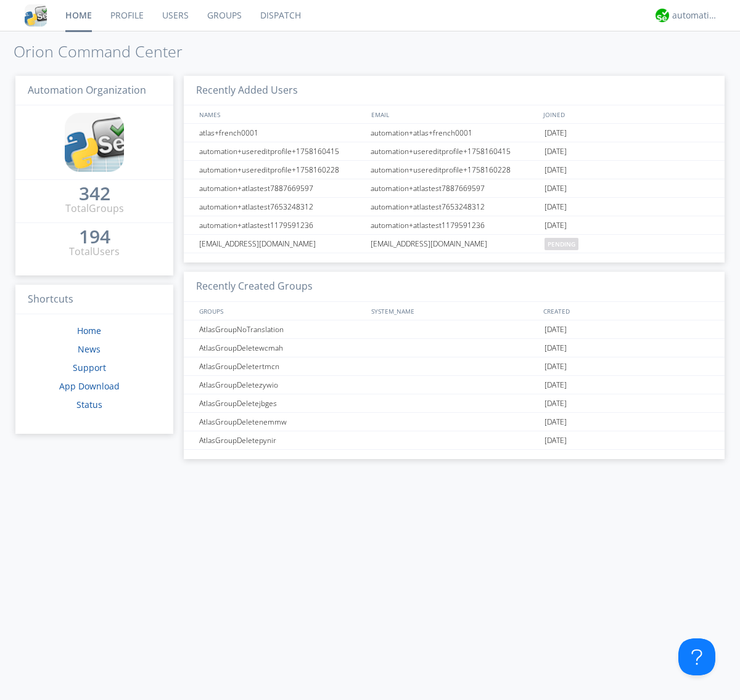 The width and height of the screenshot is (740, 700). I want to click on div: AtlasGroupNoTranslation, so click(281, 329).